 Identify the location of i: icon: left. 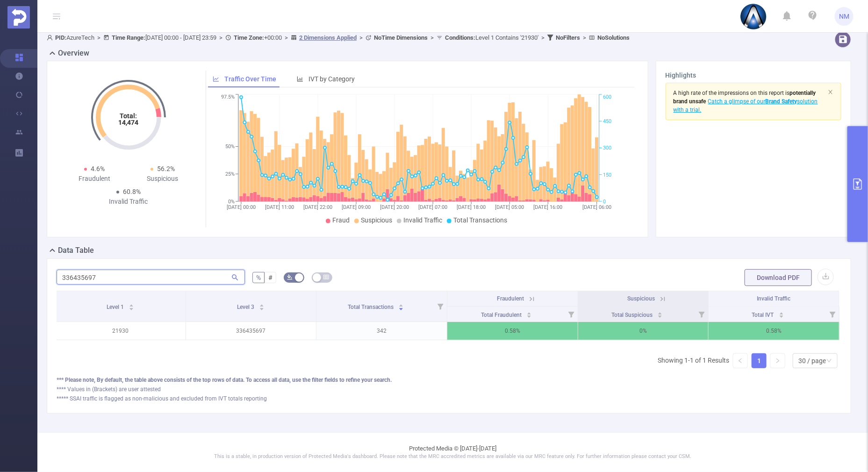
(740, 361).